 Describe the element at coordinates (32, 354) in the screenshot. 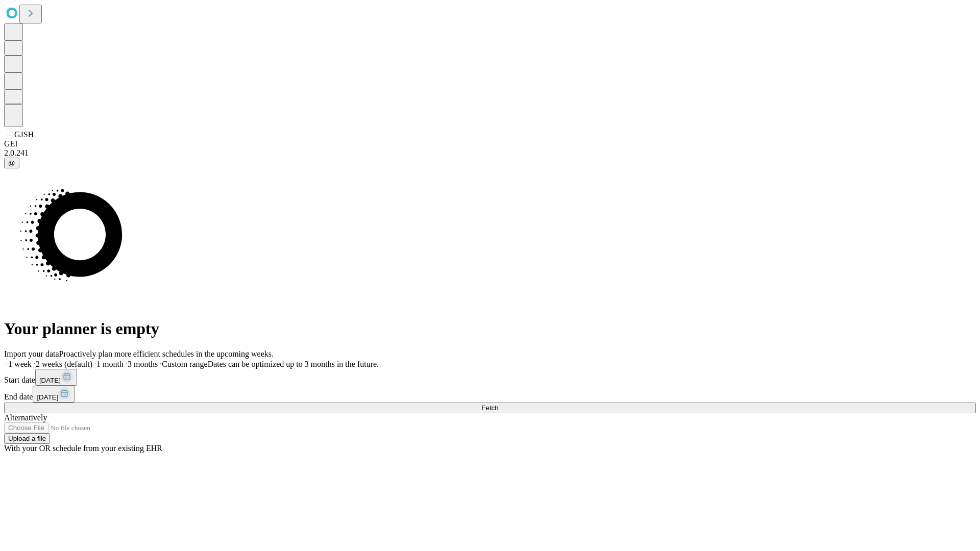

I see `span: Import your data` at that location.